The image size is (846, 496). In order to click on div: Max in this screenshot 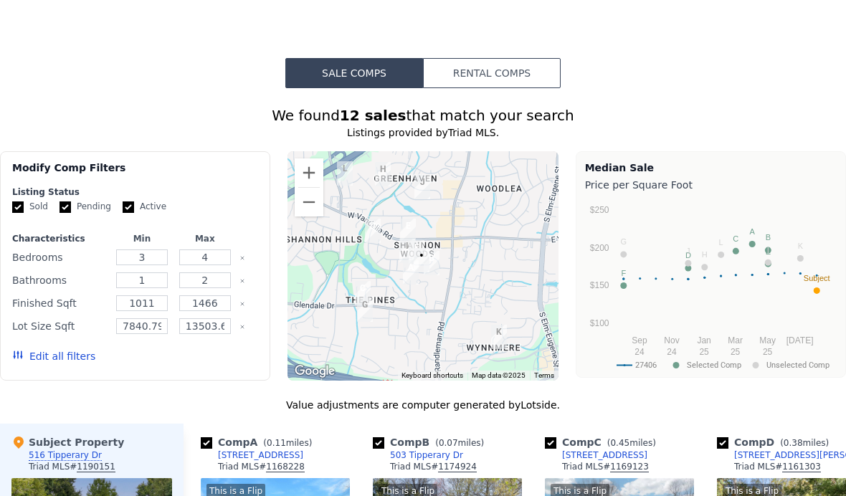, I will do `click(205, 239)`.